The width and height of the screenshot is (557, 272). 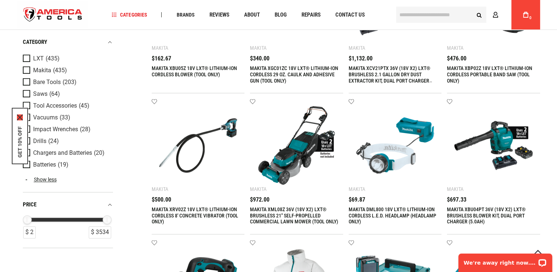 I want to click on a: Impact Wrenches (28), so click(x=67, y=129).